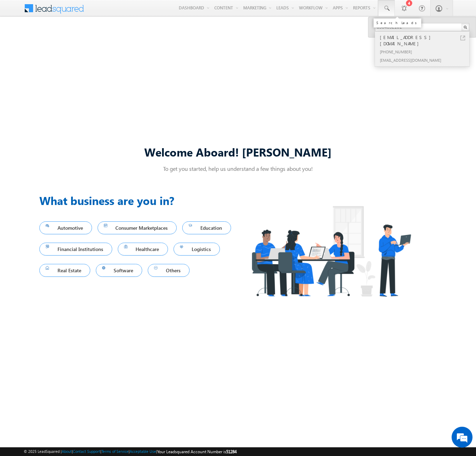 Image resolution: width=476 pixels, height=456 pixels. What do you see at coordinates (197, 451) in the screenshot?
I see `span: Your Leadsquared Account Number is` at bounding box center [197, 451].